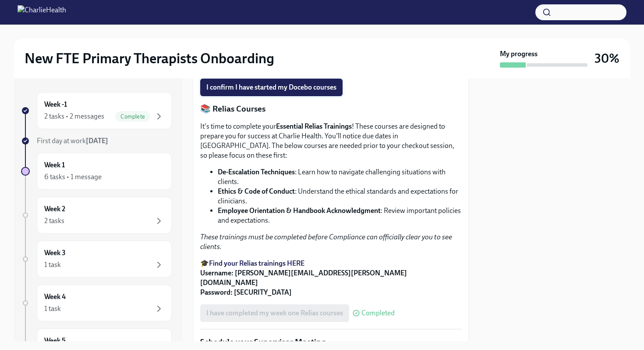  What do you see at coordinates (257, 191) in the screenshot?
I see `strong: Ethics & Code of Conduct` at bounding box center [257, 191].